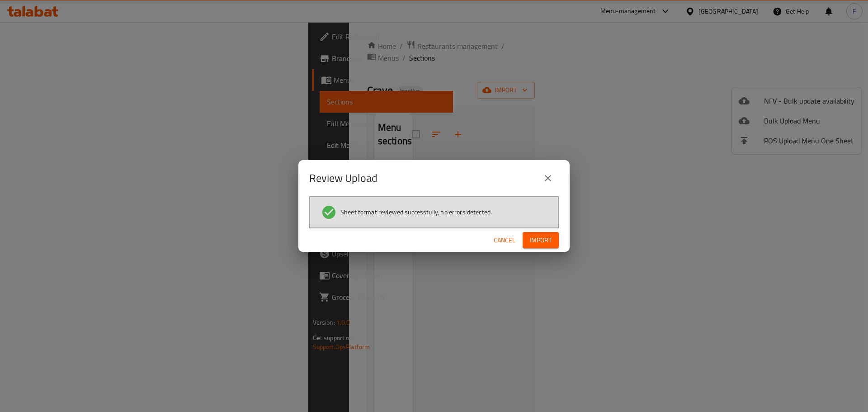 The height and width of the screenshot is (412, 868). What do you see at coordinates (343, 178) in the screenshot?
I see `h2: Review Upload` at bounding box center [343, 178].